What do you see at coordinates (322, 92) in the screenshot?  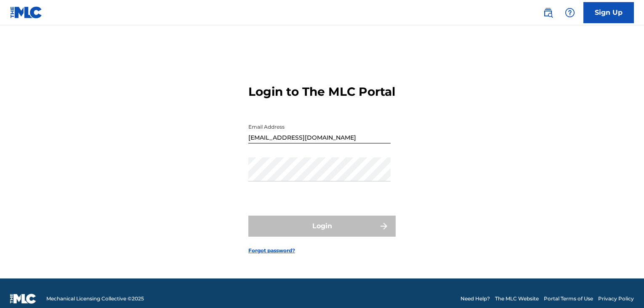 I see `h3: Login to The MLC Portal` at bounding box center [322, 92].